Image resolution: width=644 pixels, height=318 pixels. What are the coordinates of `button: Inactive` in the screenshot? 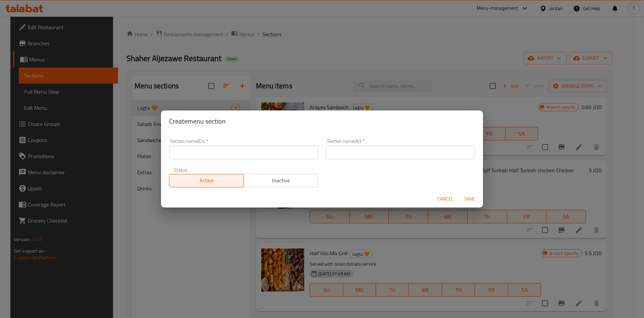 It's located at (281, 181).